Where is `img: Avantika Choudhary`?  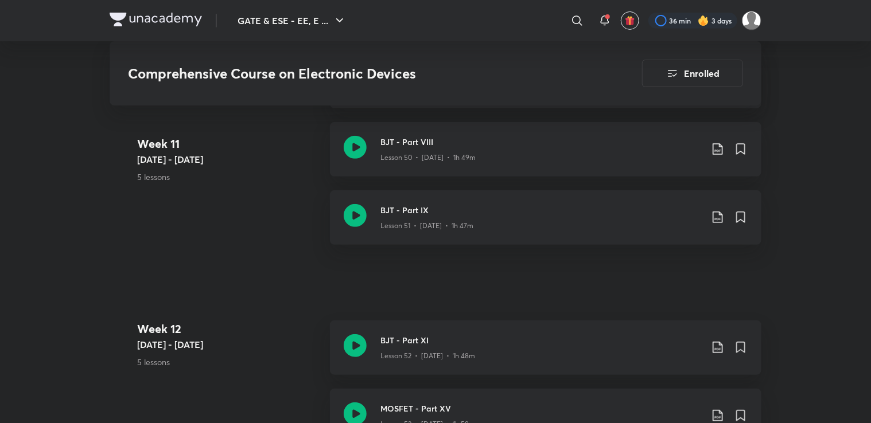 img: Avantika Choudhary is located at coordinates (751, 21).